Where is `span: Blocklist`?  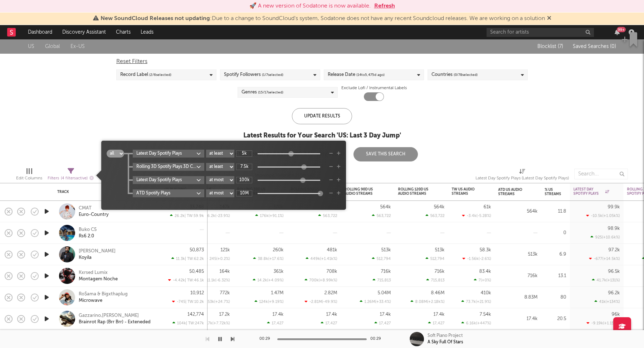 span: Blocklist is located at coordinates (551, 46).